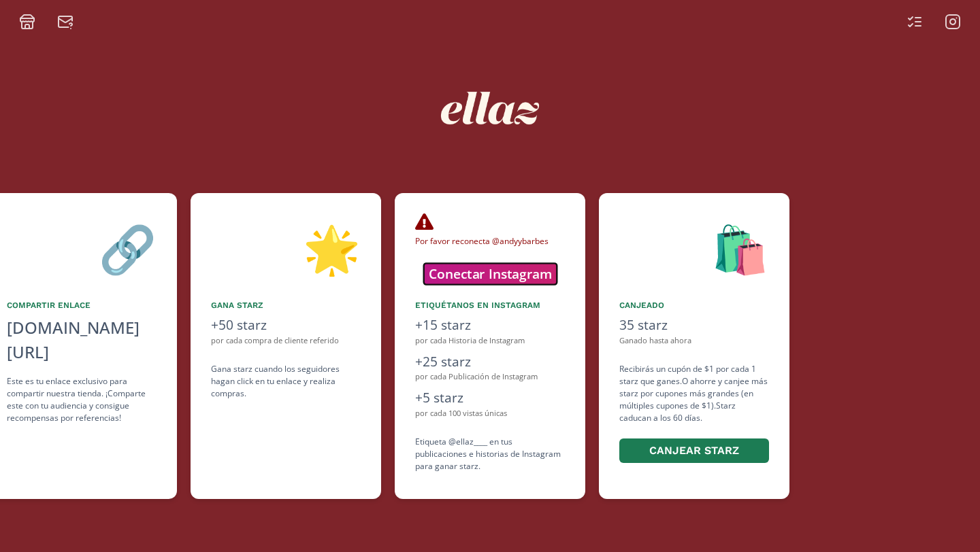 The height and width of the screenshot is (552, 980). I want to click on div: por cada Historia de Instagram, so click(490, 341).